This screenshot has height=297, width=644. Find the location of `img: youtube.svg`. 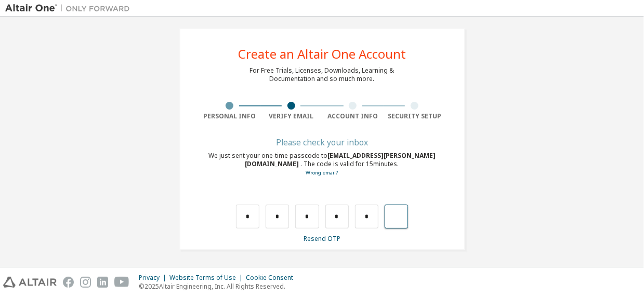

img: youtube.svg is located at coordinates (122, 282).